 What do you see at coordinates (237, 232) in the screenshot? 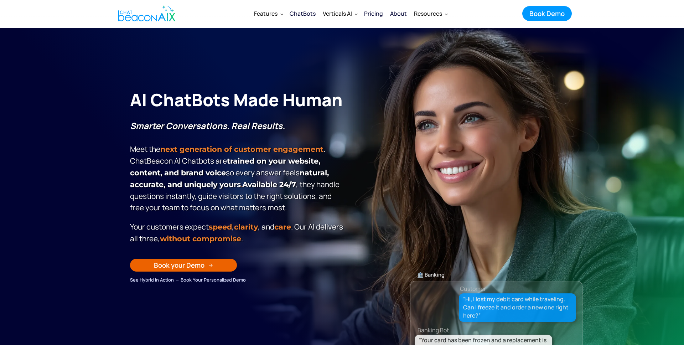
I see `p: Your customers expect , , and . Our Al delivers all three, .` at bounding box center [237, 232].